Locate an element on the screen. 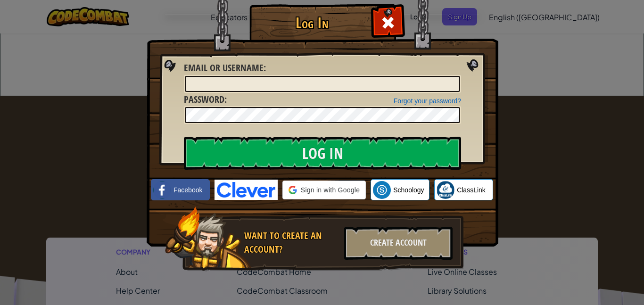  a: Forgot your password? is located at coordinates (427, 101).